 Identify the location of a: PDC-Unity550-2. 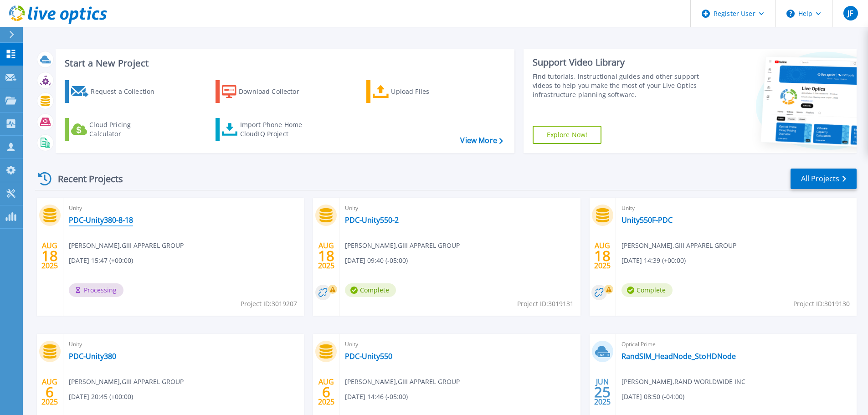
(372, 220).